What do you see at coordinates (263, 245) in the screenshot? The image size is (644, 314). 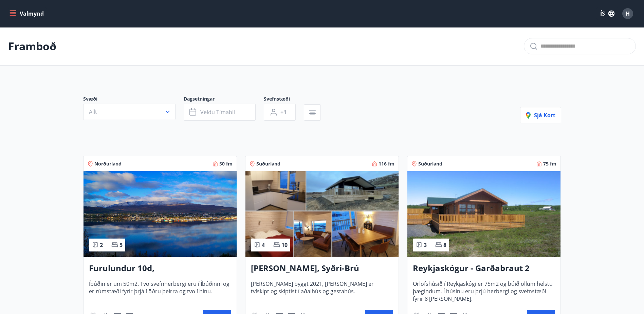 I see `span: 4` at bounding box center [263, 245].